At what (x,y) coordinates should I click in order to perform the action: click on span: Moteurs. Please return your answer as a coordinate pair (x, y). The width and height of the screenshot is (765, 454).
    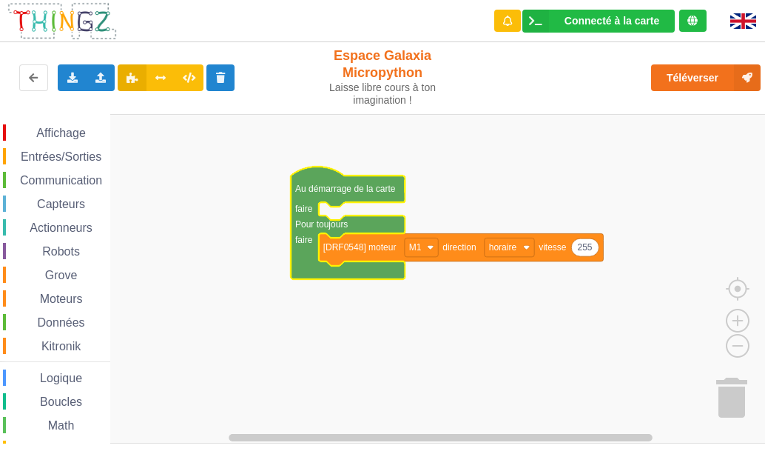
    Looking at the image, I should click on (61, 298).